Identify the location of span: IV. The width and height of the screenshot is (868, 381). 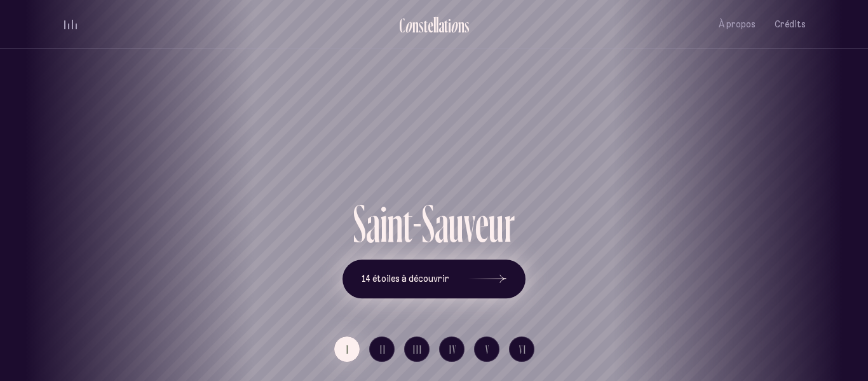
(454, 349).